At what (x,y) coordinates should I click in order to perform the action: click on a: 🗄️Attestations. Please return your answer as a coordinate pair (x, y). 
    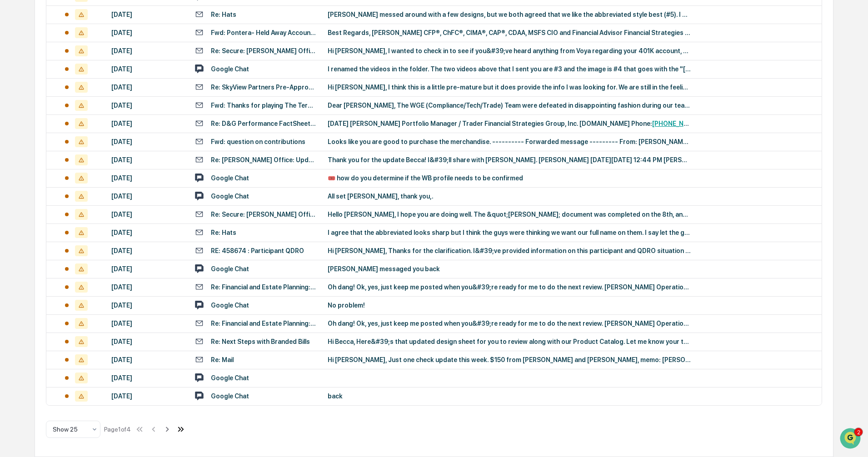
    Looking at the image, I should click on (89, 190).